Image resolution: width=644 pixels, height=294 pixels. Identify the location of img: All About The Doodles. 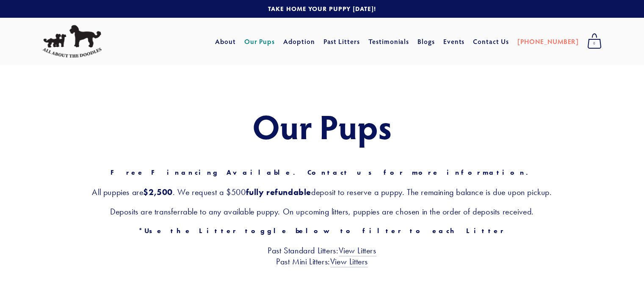
(72, 41).